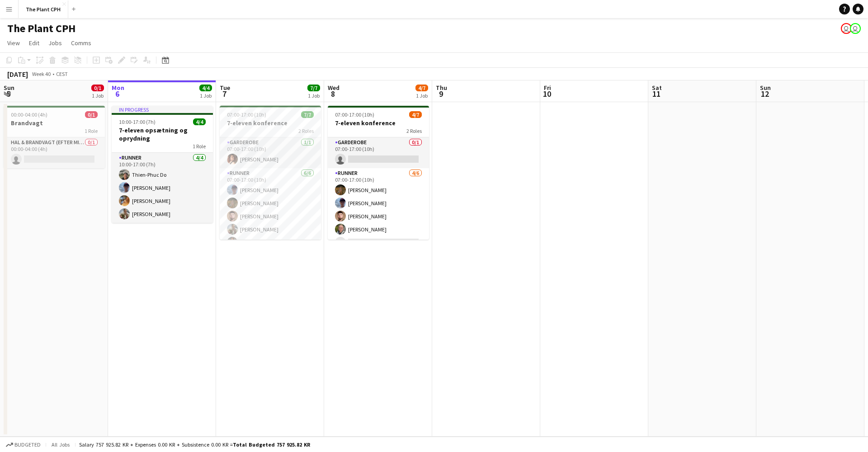  What do you see at coordinates (162, 164) in the screenshot?
I see `app-job-card: In progress10:00-17:00 (7h)4/47-eleven opsætning og oprydning1 RoleRunner4/410:00-17:00 (7h)Thien...` at bounding box center [162, 164].